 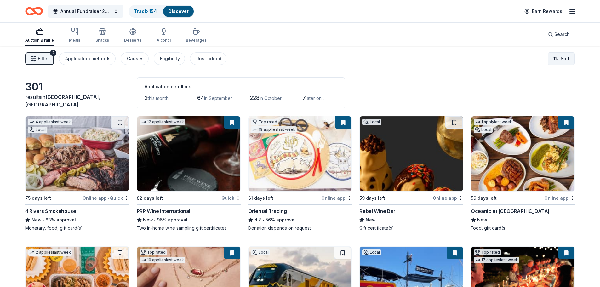 What do you see at coordinates (43, 59) in the screenshot?
I see `span: Filter` at bounding box center [43, 59].